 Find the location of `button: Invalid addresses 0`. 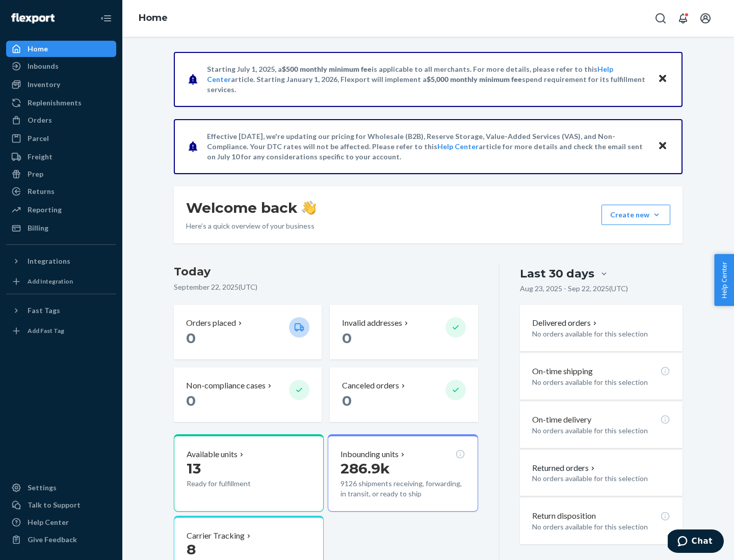

button: Invalid addresses 0 is located at coordinates (404, 332).